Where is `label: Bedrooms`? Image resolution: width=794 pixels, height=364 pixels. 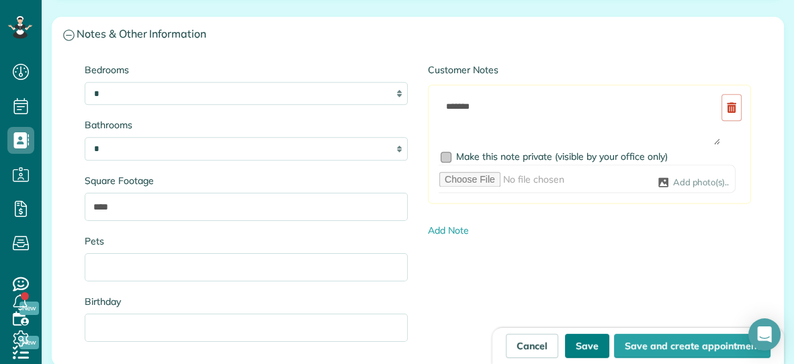 label: Bedrooms is located at coordinates (246, 70).